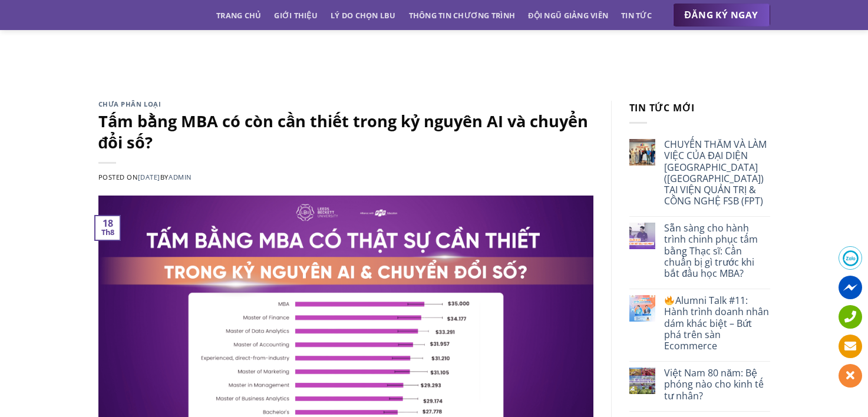 The image size is (868, 417). Describe the element at coordinates (238, 15) in the screenshot. I see `a: Trang chủ` at that location.